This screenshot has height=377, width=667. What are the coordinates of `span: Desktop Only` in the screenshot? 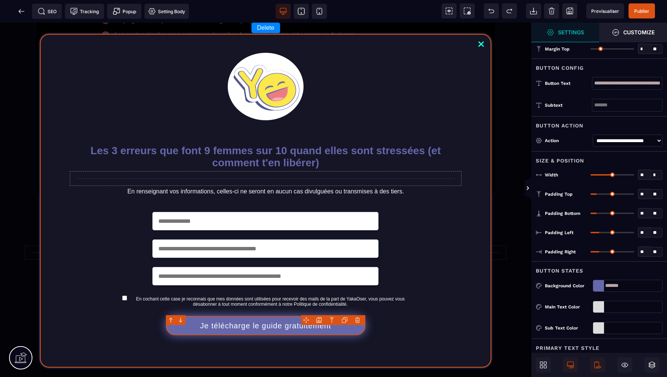 It's located at (570, 365).